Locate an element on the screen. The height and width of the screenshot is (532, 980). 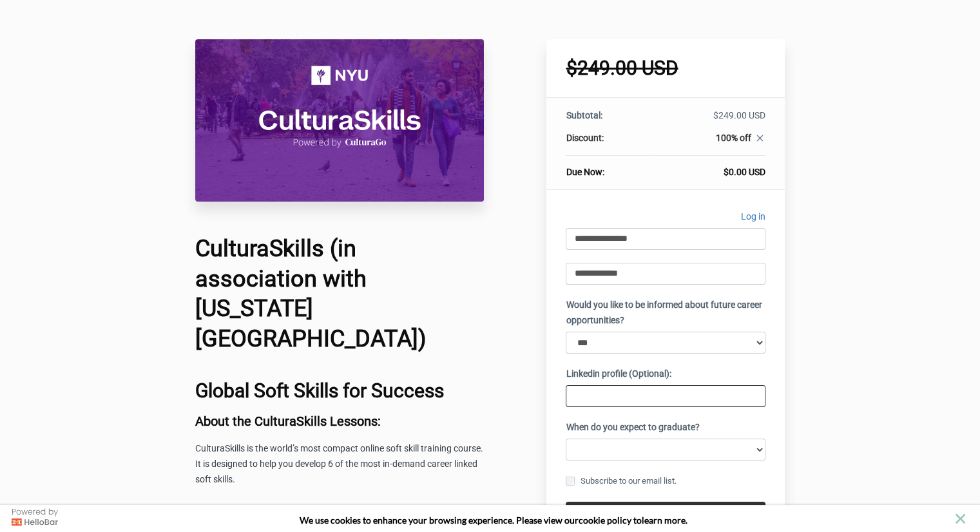
label: Would you like to be informed about future career opportunities? is located at coordinates (665, 313).